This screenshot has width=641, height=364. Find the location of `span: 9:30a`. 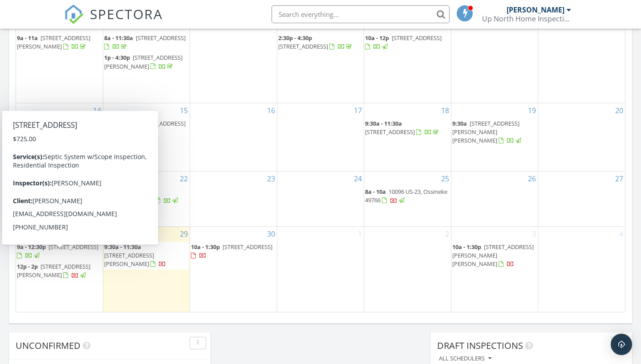

span: 9:30a is located at coordinates (460, 123).